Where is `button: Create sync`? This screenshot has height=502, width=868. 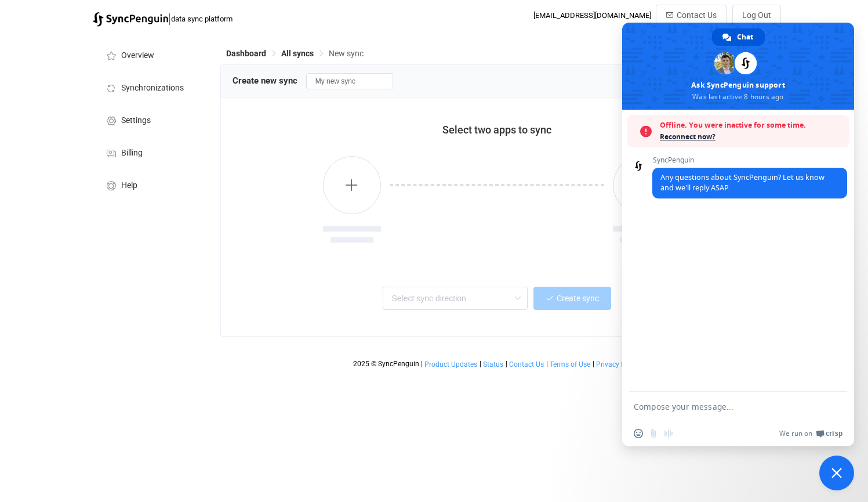
button: Create sync is located at coordinates (572, 298).